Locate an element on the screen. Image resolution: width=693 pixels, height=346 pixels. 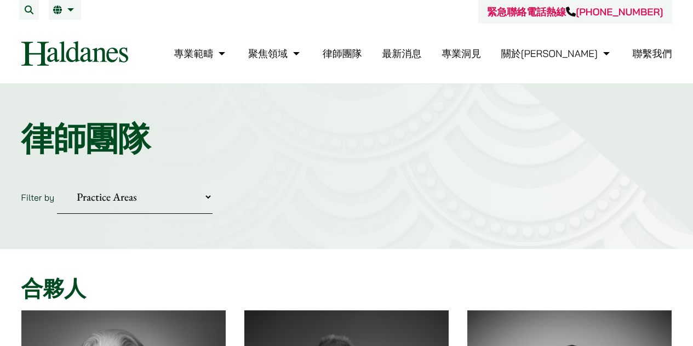
a: 關於何敦 is located at coordinates (557, 53).